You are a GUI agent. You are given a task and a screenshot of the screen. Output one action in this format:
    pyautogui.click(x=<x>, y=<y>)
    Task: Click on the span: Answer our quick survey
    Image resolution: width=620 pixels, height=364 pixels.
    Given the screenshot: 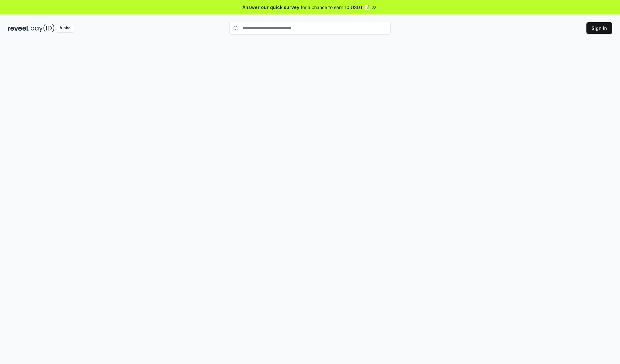 What is the action you would take?
    pyautogui.click(x=271, y=7)
    